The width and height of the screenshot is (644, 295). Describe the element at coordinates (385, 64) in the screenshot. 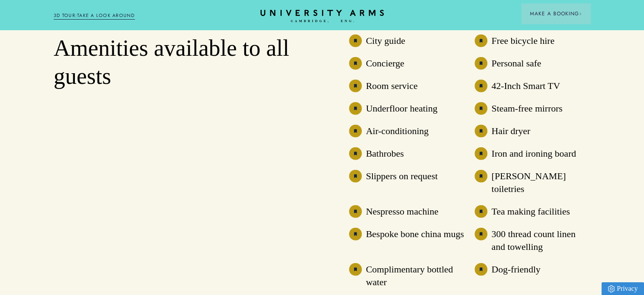

I see `h3: Concierge` at that location.